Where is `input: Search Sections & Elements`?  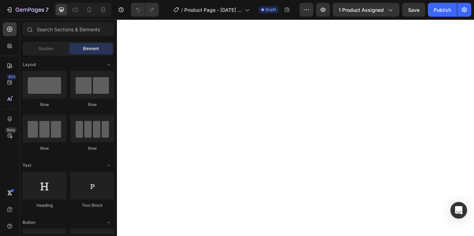 input: Search Sections & Elements is located at coordinates (68, 29).